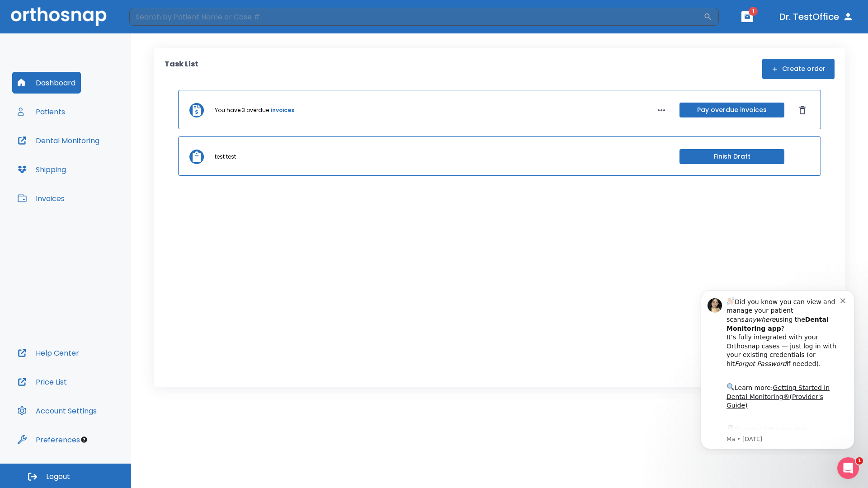 This screenshot has width=868, height=488. I want to click on button: Finish Draft, so click(732, 156).